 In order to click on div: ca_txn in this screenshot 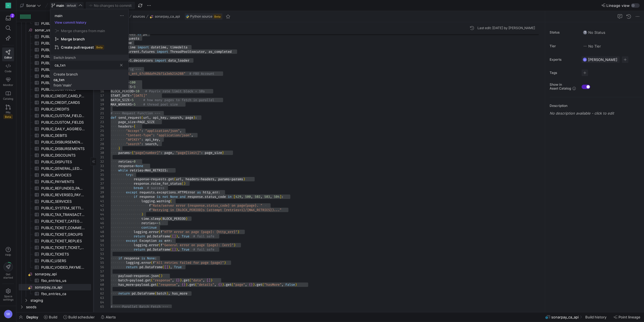, I will do `click(59, 80)`.